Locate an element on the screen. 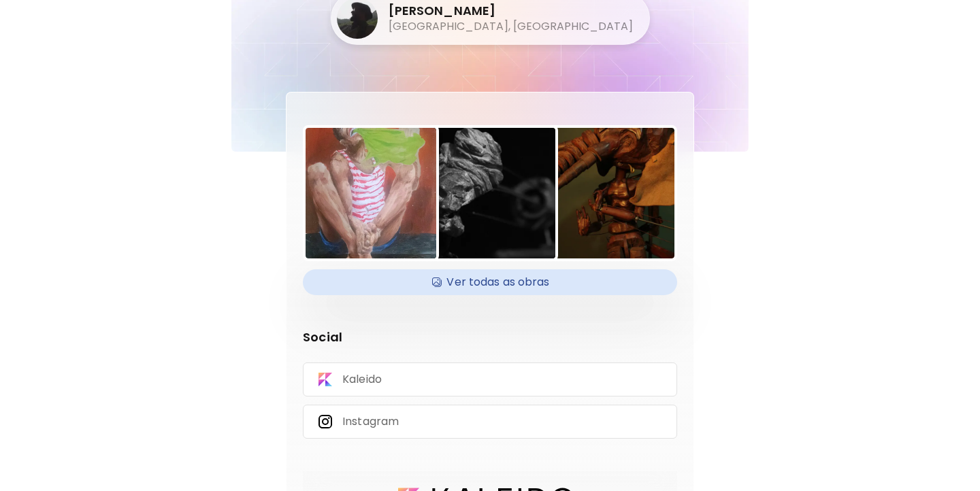  div: AvailableVer todas as obras is located at coordinates (490, 282).